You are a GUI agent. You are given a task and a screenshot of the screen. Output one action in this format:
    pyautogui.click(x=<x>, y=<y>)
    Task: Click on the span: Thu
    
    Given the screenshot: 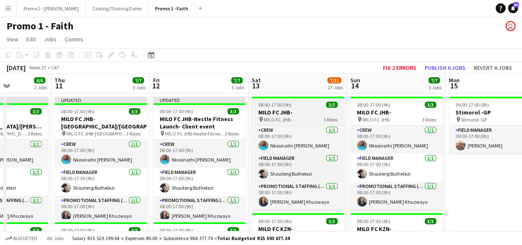 What is the action you would take?
    pyautogui.click(x=59, y=80)
    